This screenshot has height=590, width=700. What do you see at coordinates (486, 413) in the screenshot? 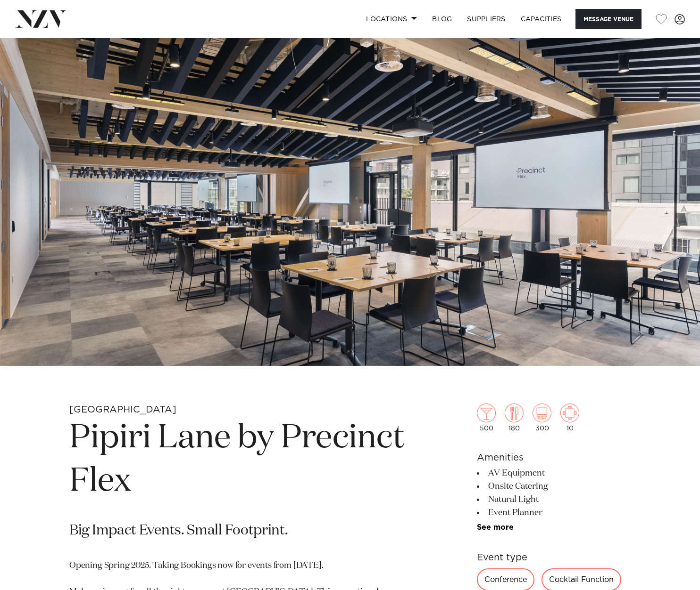
I see `img: cocktail.png` at bounding box center [486, 413].